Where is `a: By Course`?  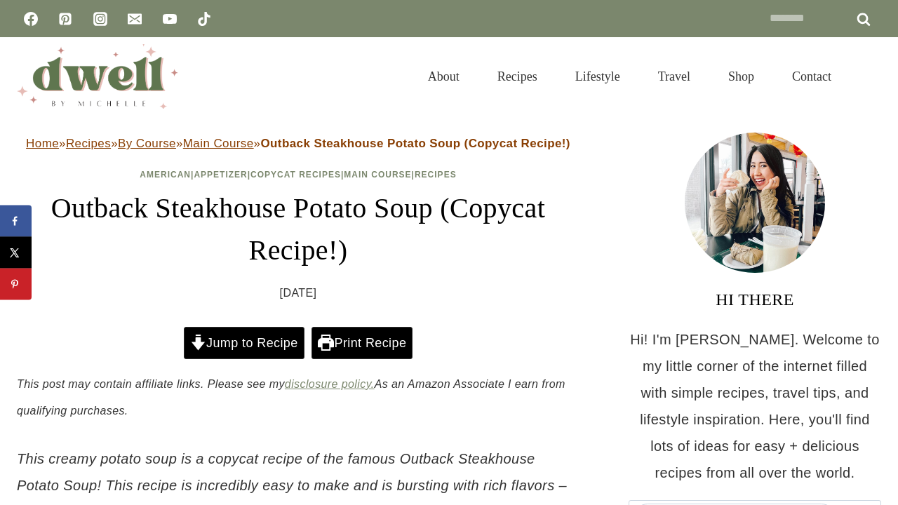
a: By Course is located at coordinates (147, 143).